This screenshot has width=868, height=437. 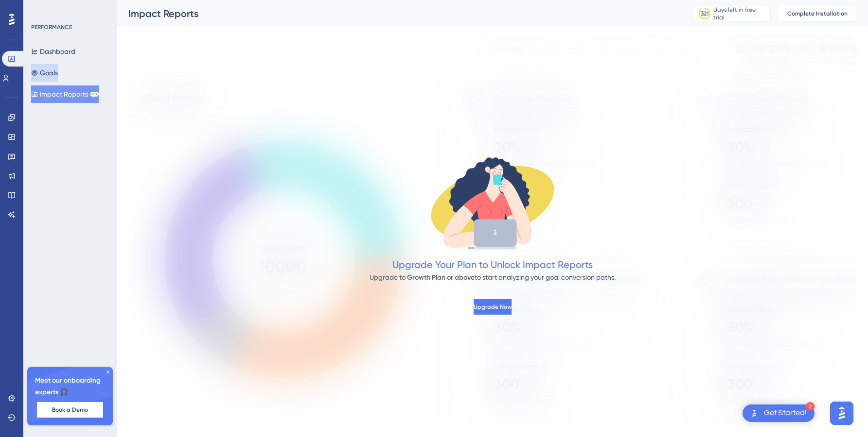 I want to click on div: 2, so click(x=810, y=406).